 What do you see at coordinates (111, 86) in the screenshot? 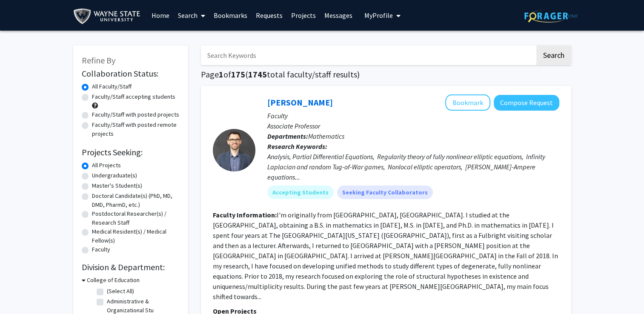
I see `label: All Faculty/Staff` at bounding box center [111, 86].